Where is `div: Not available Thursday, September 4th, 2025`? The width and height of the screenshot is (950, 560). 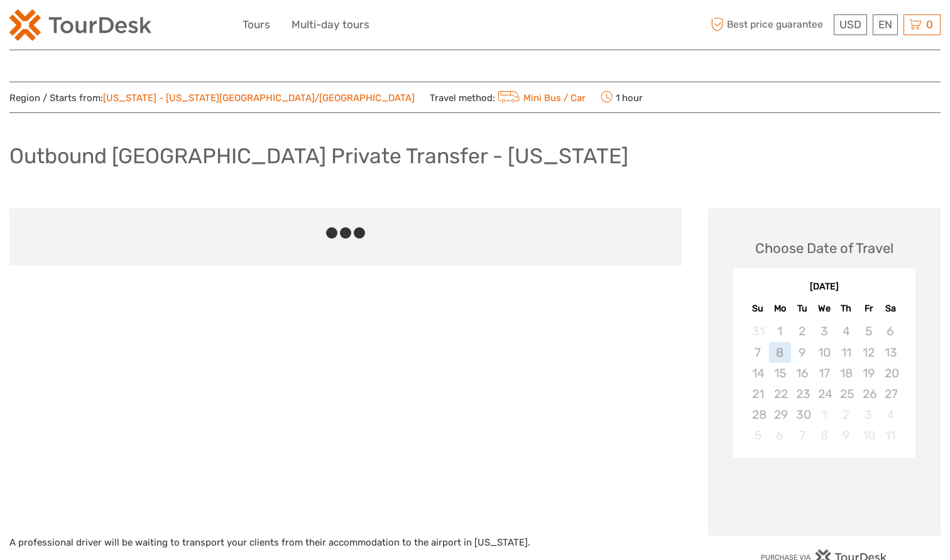 div: Not available Thursday, September 4th, 2025 is located at coordinates (846, 331).